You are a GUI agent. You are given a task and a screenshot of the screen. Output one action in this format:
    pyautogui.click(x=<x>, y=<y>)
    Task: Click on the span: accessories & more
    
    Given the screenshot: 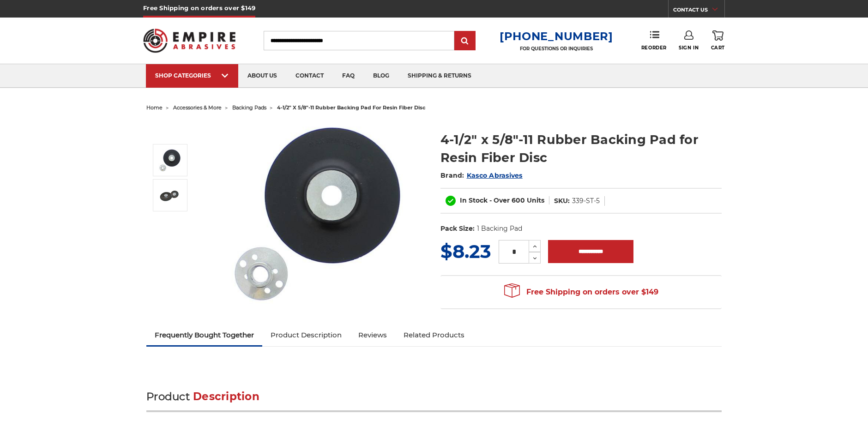 What is the action you would take?
    pyautogui.click(x=197, y=107)
    